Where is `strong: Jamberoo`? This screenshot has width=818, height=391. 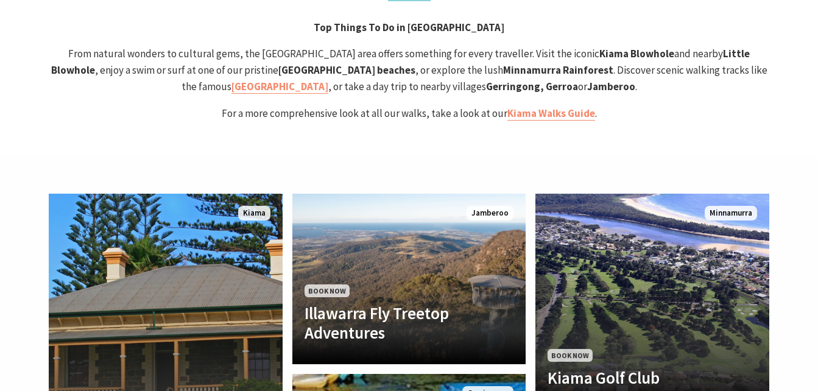 strong: Jamberoo is located at coordinates (611, 87).